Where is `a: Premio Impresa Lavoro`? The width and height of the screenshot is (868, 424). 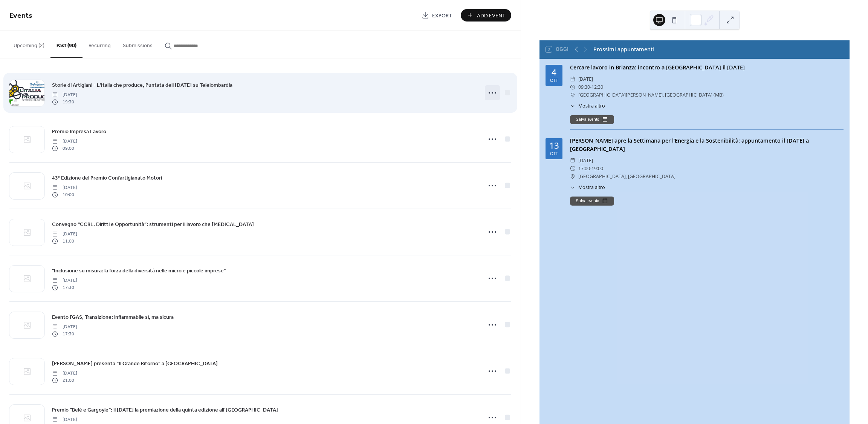
a: Premio Impresa Lavoro is located at coordinates (79, 131).